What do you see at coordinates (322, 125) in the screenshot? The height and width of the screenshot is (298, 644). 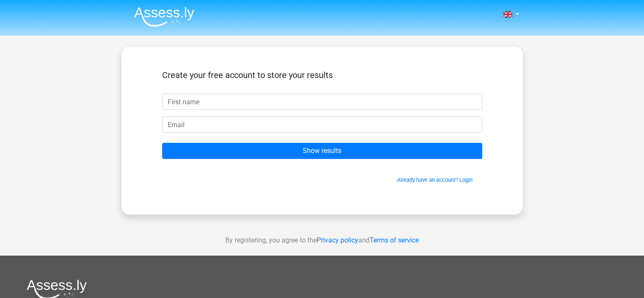 I see `input: Email` at bounding box center [322, 125].